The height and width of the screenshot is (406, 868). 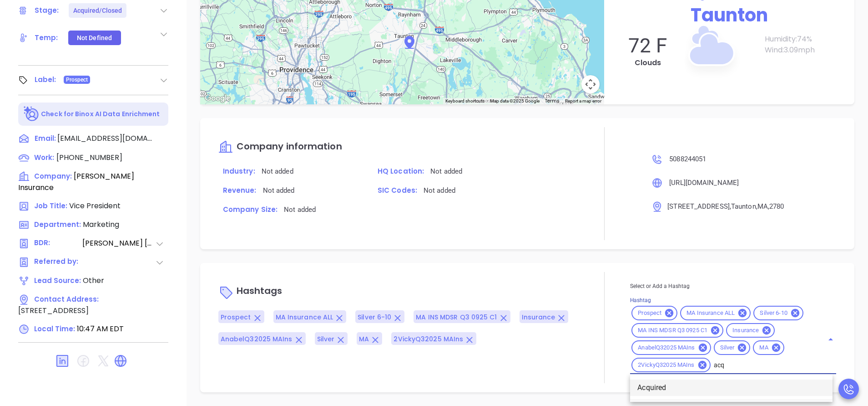 What do you see at coordinates (58, 280) in the screenshot?
I see `span: Lead Source:` at bounding box center [58, 280].